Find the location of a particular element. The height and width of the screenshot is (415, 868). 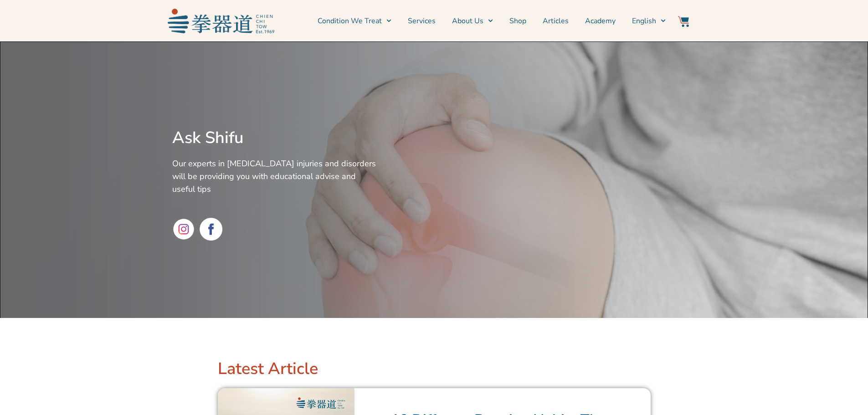

a: Shop is located at coordinates (518, 21).